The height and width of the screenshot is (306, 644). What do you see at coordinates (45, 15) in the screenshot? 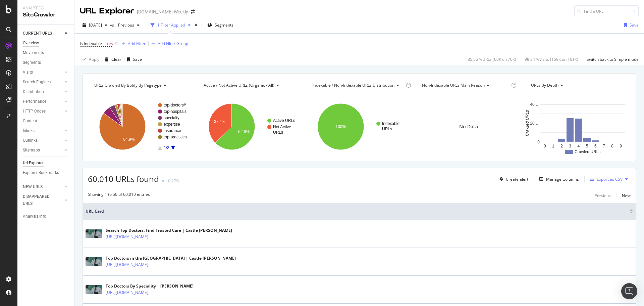
I see `div: SiteCrawler` at bounding box center [45, 15].